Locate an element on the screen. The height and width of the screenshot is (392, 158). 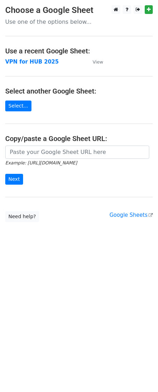
a: View is located at coordinates (94, 62).